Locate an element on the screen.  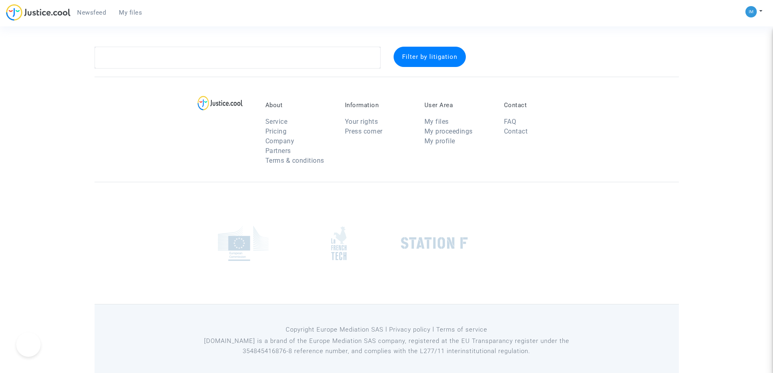
a: Contact is located at coordinates (516, 131).